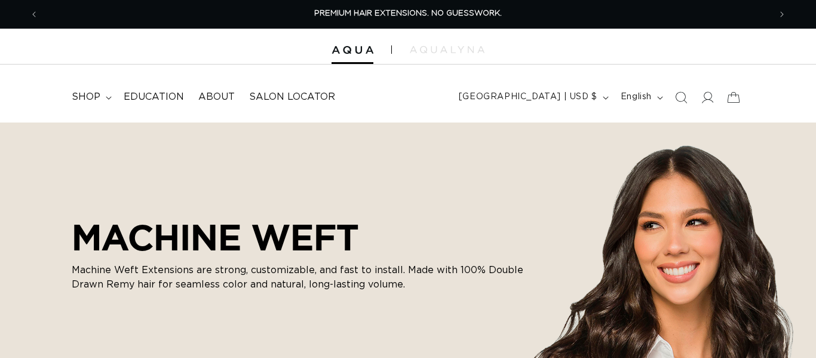 The height and width of the screenshot is (358, 816). Describe the element at coordinates (86, 97) in the screenshot. I see `span: shop` at that location.